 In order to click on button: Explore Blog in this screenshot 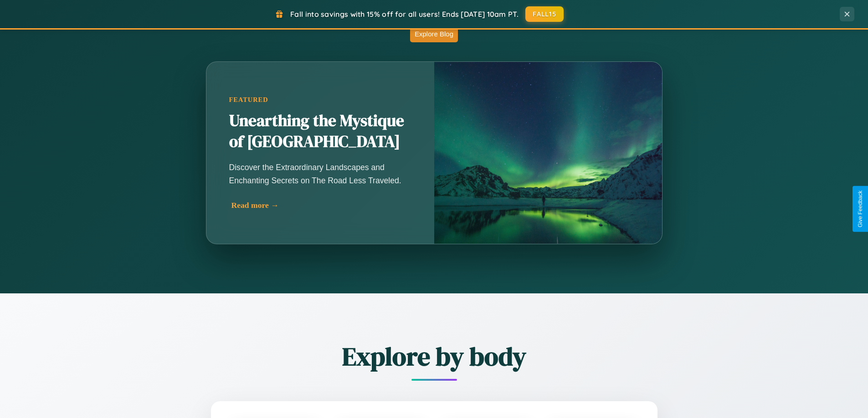, I will do `click(434, 34)`.